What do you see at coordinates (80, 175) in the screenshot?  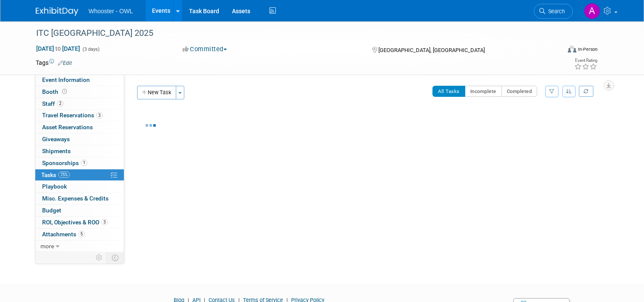 I see `a: Tasks75%` at bounding box center [80, 175].